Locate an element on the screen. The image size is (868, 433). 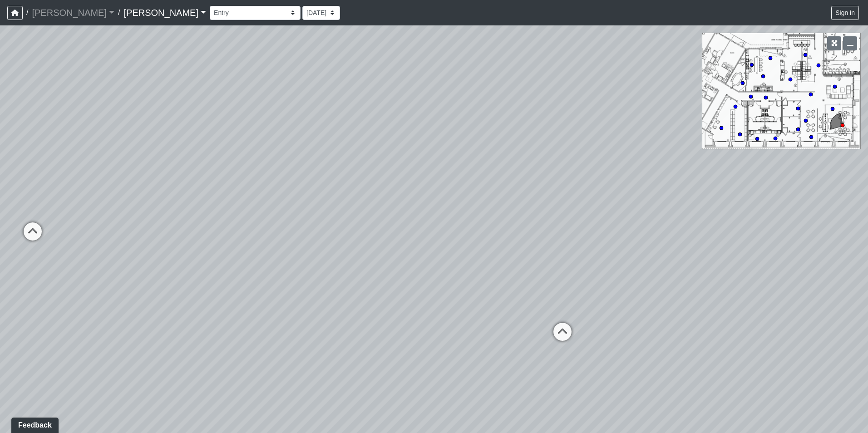
button: Sign in is located at coordinates (844, 13).